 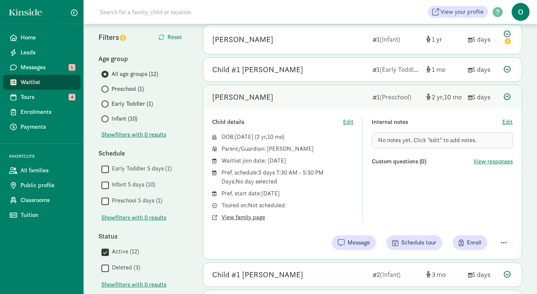 I want to click on span: Tours, so click(x=47, y=97).